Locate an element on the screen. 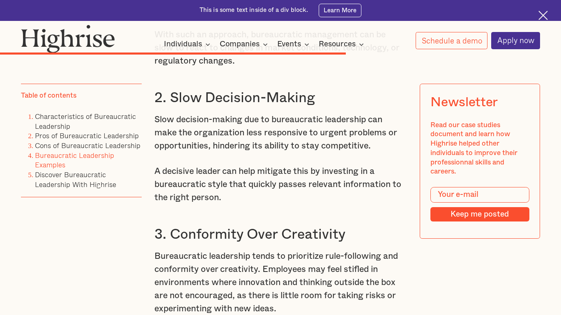 The height and width of the screenshot is (315, 561). input: Your e-mail is located at coordinates (480, 195).